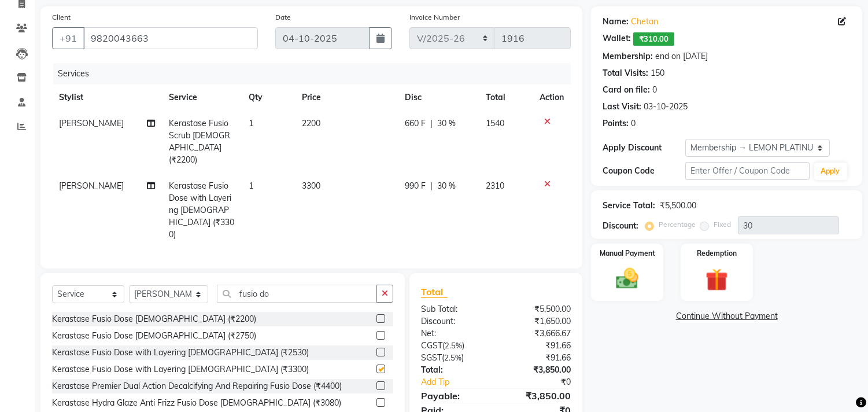 The image size is (868, 412). I want to click on button: +91, so click(69, 38).